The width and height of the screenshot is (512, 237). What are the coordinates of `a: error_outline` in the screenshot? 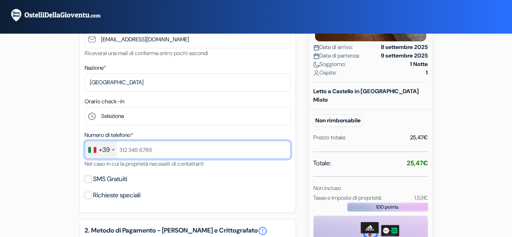 It's located at (263, 231).